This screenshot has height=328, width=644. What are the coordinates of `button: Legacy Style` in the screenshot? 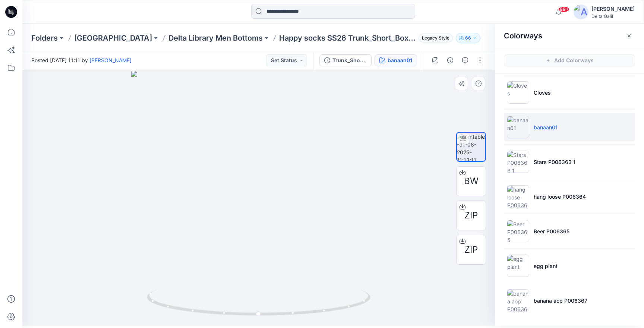 It's located at (435, 39).